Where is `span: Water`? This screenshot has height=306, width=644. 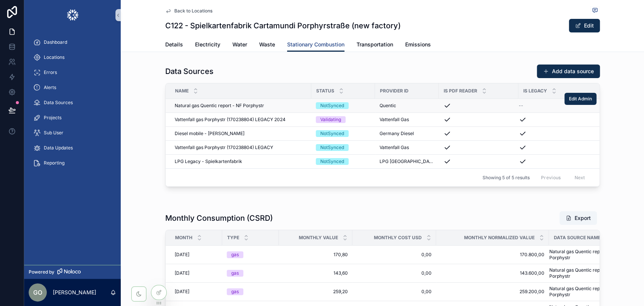
span: Water is located at coordinates (240, 45).